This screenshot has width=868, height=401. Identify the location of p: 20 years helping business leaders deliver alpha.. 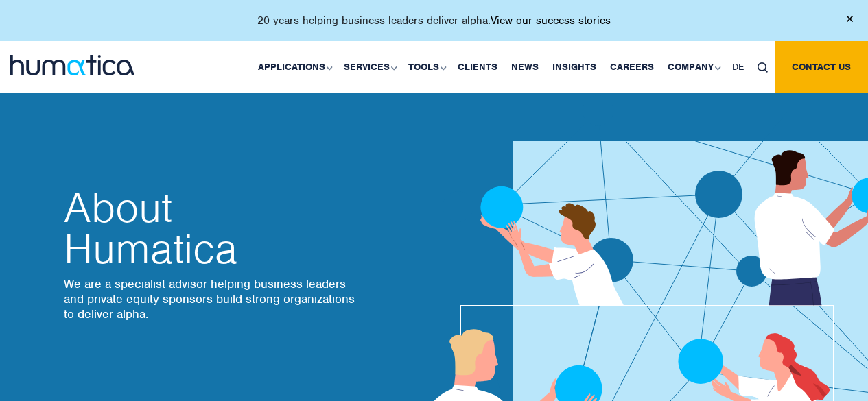
(434, 21).